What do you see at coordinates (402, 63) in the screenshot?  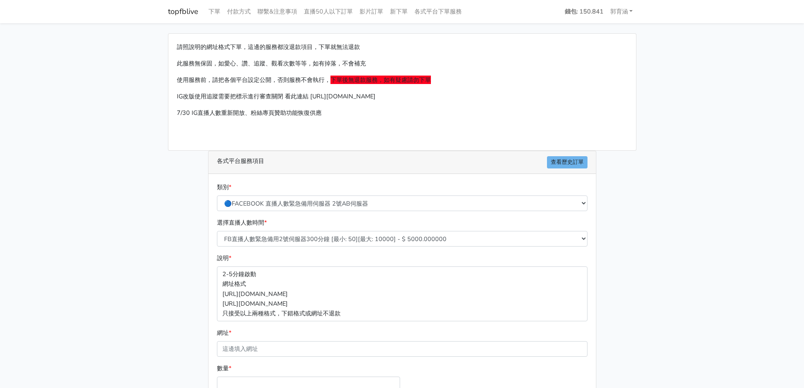 I see `p: 此服務無保固，如愛心、讚、追蹤、觀看次數等等，如有掉落，不會補充` at bounding box center [402, 63].